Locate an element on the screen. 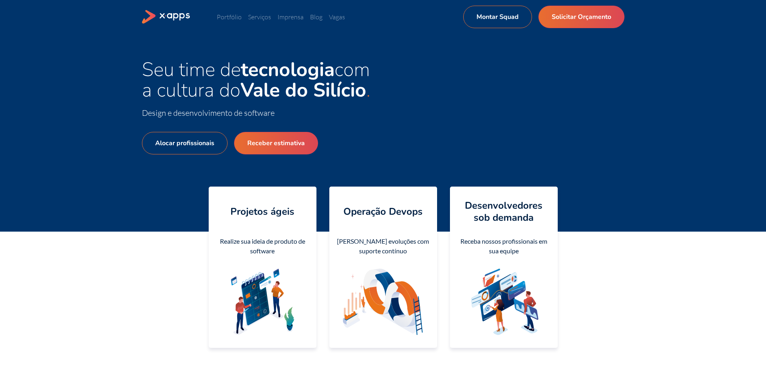 The width and height of the screenshot is (766, 380). span: Design e desenvolvimento de software is located at coordinates (208, 113).